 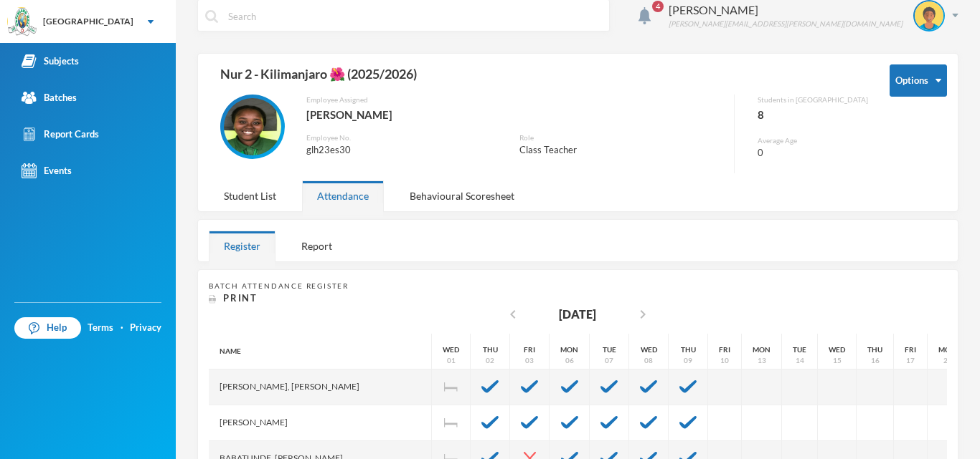 What do you see at coordinates (529, 361) in the screenshot?
I see `div: 03` at bounding box center [529, 361].